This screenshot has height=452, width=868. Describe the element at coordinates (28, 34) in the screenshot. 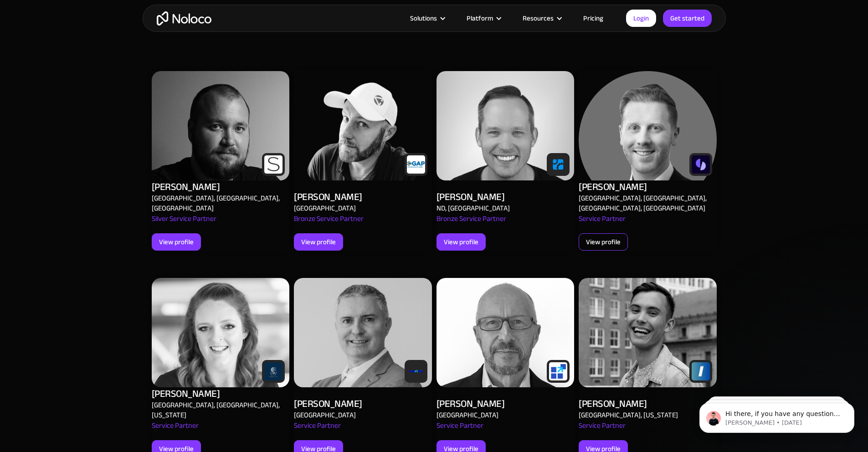

I see `img: Profile image for Darragh` at that location.